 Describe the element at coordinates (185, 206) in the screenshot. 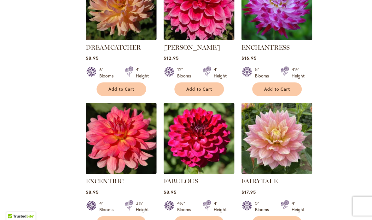

I see `div: 4½" Blooms` at that location.